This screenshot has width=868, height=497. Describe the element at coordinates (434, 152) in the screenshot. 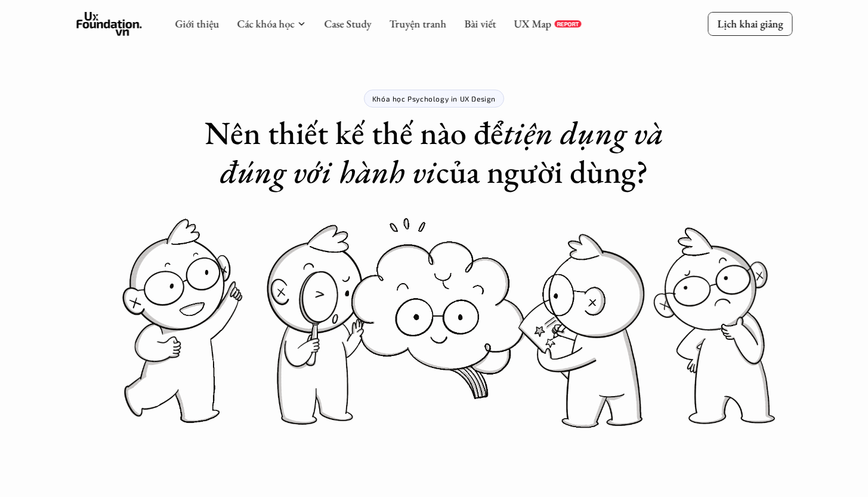

I see `h1: Nên thiết kế thế nào để của người dùng?` at that location.